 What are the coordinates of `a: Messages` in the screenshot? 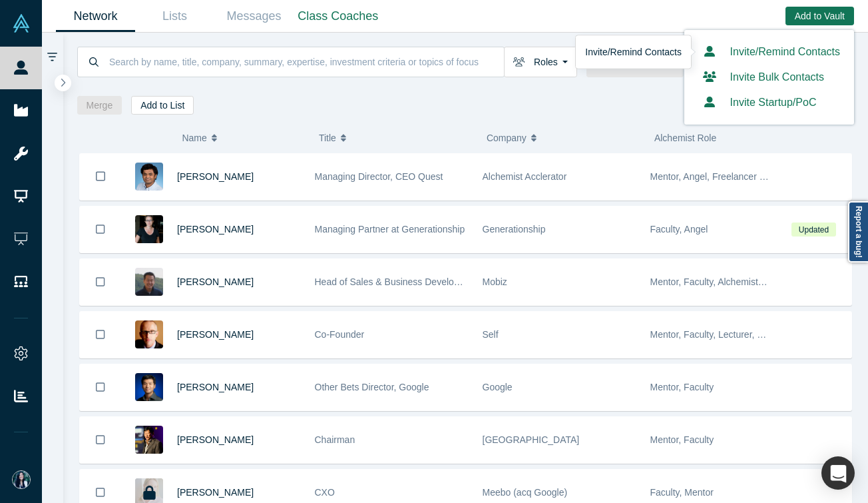 It's located at (253, 16).